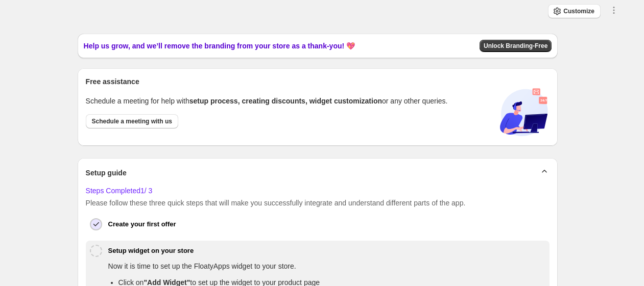  Describe the element at coordinates (318, 191) in the screenshot. I see `h6: Steps Completed 1 / 3` at that location.